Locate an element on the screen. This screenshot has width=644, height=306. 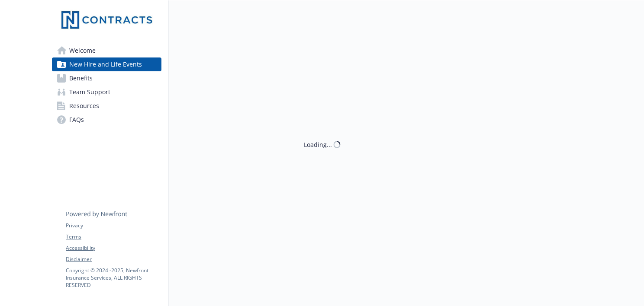
a: Terms is located at coordinates (113, 237).